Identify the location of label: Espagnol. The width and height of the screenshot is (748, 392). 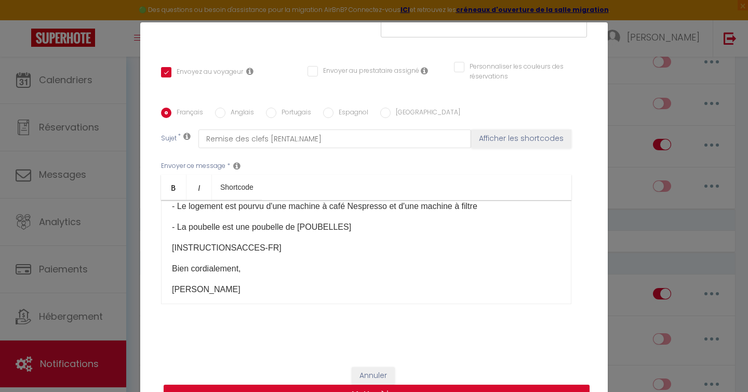
(351, 113).